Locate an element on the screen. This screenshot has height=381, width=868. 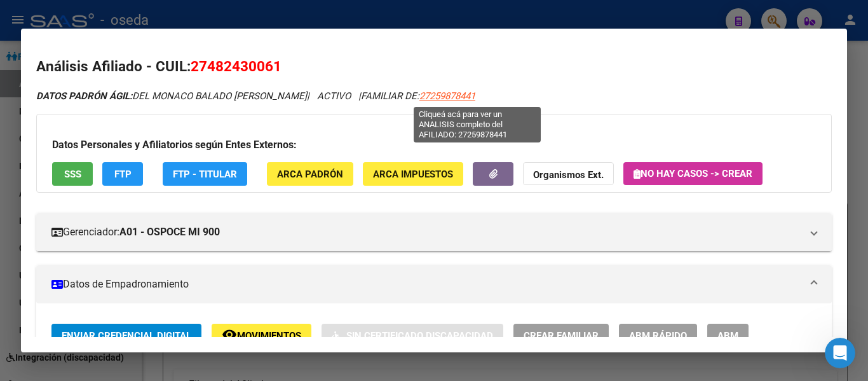
button: SSS is located at coordinates (73, 174).